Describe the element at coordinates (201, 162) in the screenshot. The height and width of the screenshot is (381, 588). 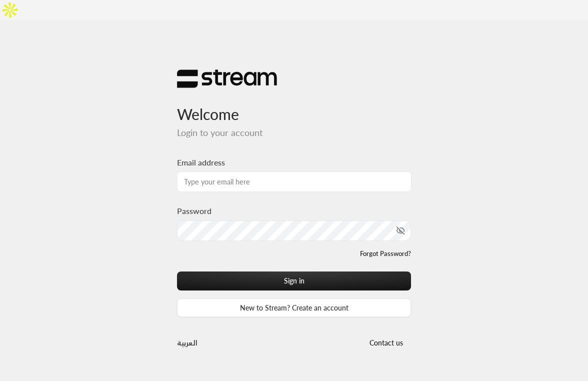
I see `label: Email address` at that location.